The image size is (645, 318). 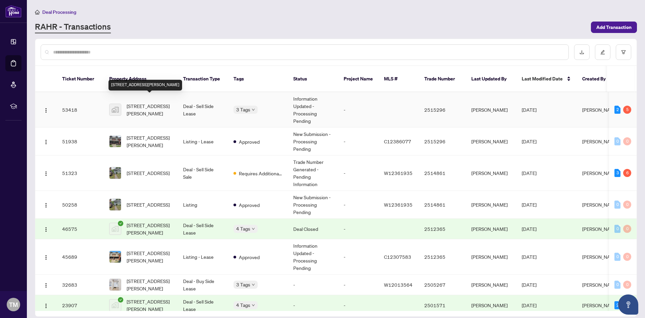 What do you see at coordinates (203, 141) in the screenshot?
I see `td: Listing - Lease` at bounding box center [203, 141].